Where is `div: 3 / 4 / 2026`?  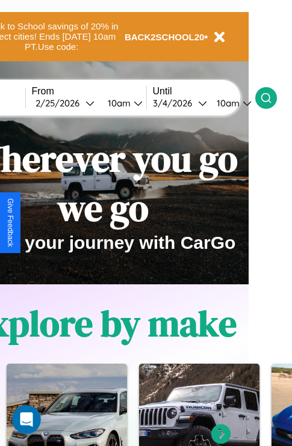 div: 3 / 4 / 2026 is located at coordinates (175, 103).